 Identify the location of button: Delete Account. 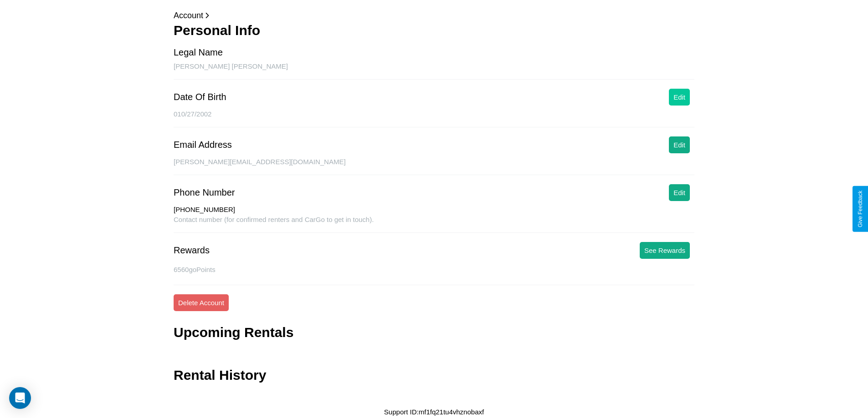
(201, 303).